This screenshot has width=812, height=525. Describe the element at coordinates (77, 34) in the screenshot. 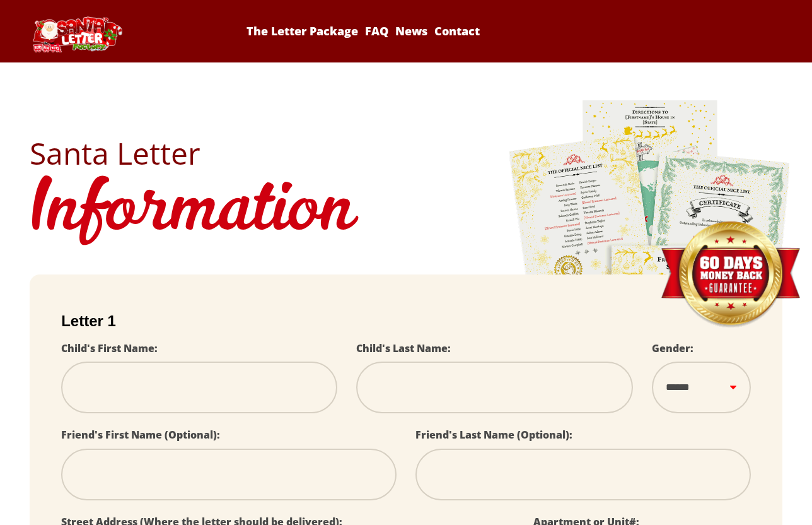

I see `img: Santa Letter Logo` at that location.